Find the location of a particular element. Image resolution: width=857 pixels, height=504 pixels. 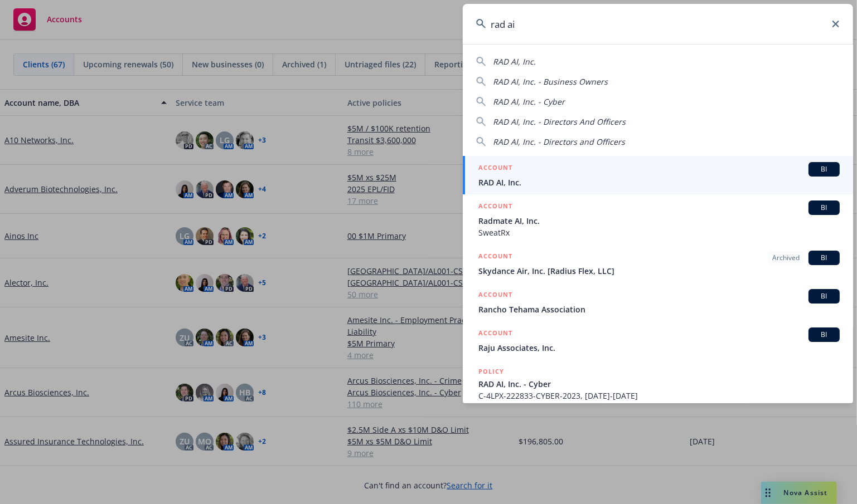

span: Skydance Air, Inc. [Radius Flex, LLC] is located at coordinates (659, 271).